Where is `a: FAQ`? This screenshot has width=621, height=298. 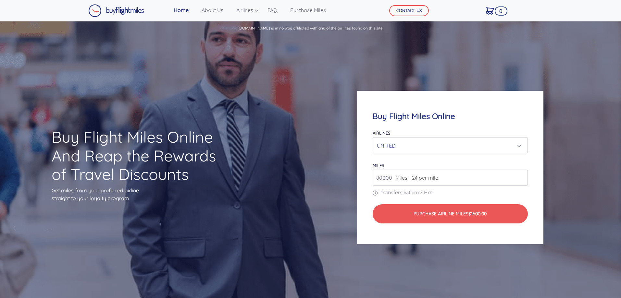
a: FAQ is located at coordinates (272, 10).